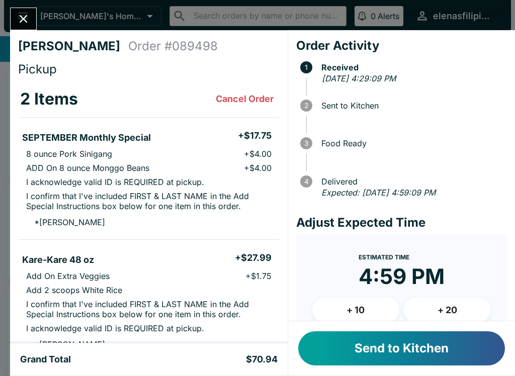 This screenshot has width=515, height=376. Describe the element at coordinates (23, 19) in the screenshot. I see `button: Close` at that location.